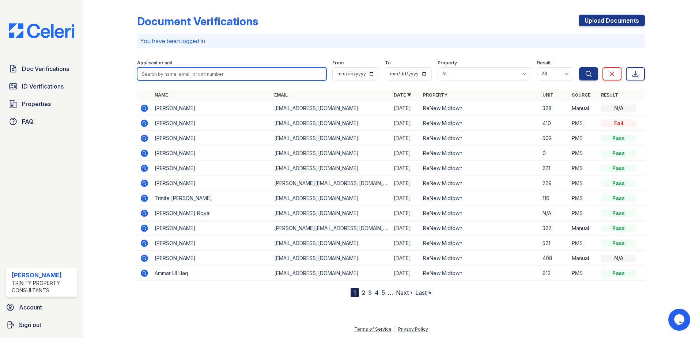  What do you see at coordinates (41, 69) in the screenshot?
I see `a: Doc Verifications` at bounding box center [41, 69].